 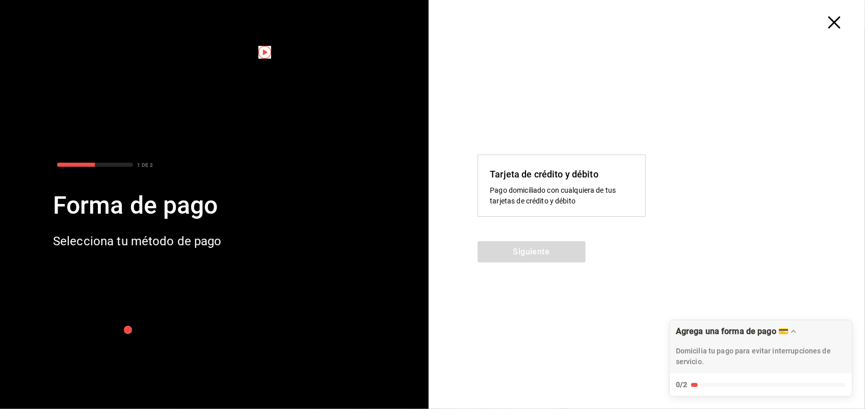 What do you see at coordinates (562, 174) in the screenshot?
I see `div: Tarjeta de crédito y débito` at bounding box center [562, 174].